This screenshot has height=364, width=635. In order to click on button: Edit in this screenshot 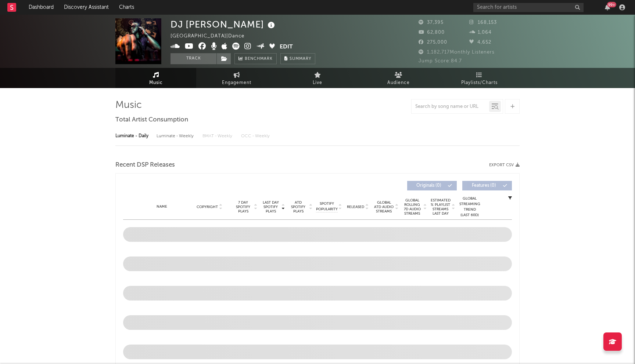, I will do `click(286, 47)`.